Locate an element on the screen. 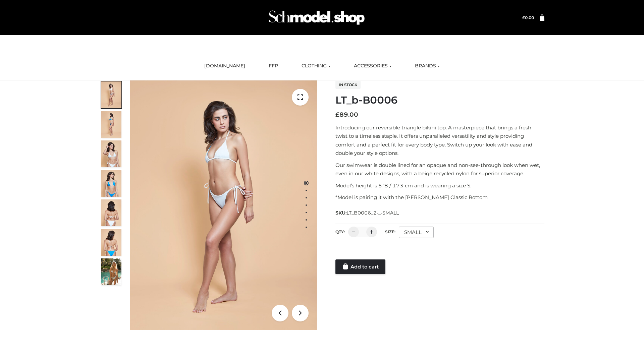 The width and height of the screenshot is (644, 362). a: ACCESSORIES is located at coordinates (373, 66).